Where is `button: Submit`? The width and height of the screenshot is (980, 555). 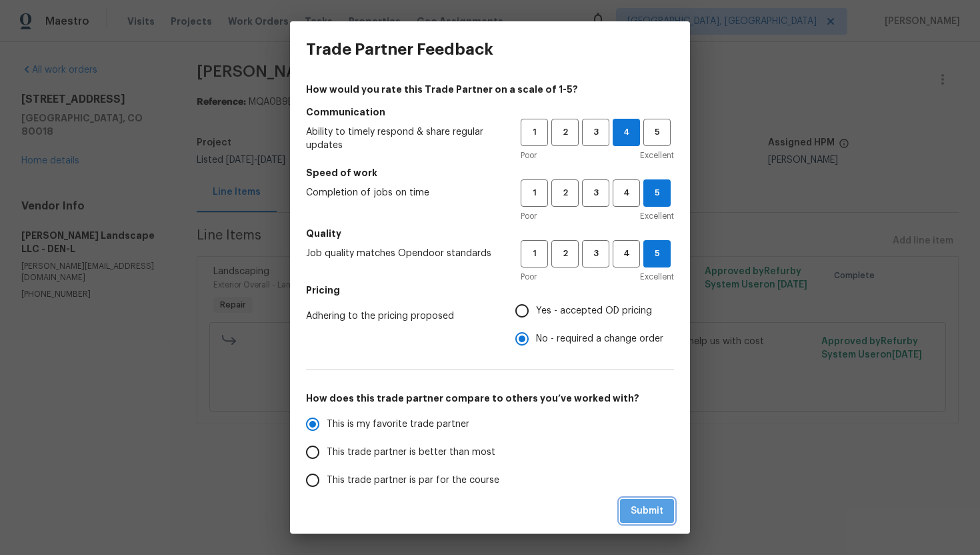
button: Submit is located at coordinates (647, 510).